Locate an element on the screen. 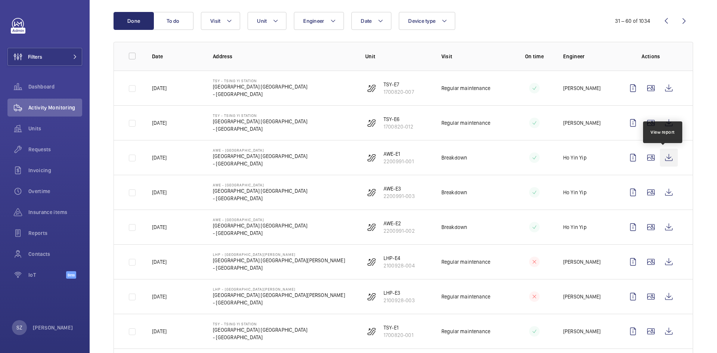 This screenshot has height=353, width=717. span: IoT is located at coordinates (47, 275).